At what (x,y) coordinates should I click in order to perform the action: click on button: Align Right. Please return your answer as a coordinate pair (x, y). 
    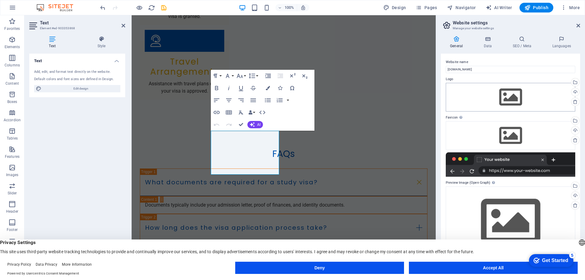
    Looking at the image, I should click on (241, 100).